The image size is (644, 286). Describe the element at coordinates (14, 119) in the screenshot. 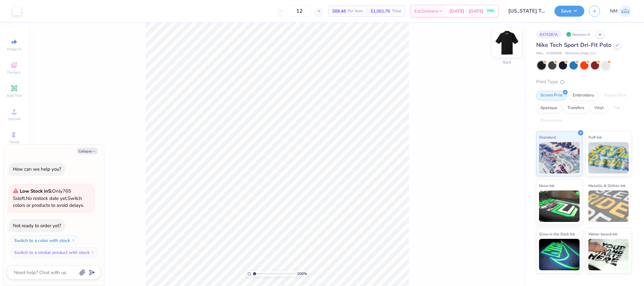

I see `span: Upload` at that location.